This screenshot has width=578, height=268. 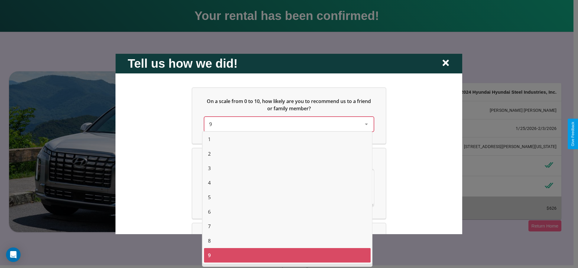 I want to click on div: 7, so click(x=287, y=226).